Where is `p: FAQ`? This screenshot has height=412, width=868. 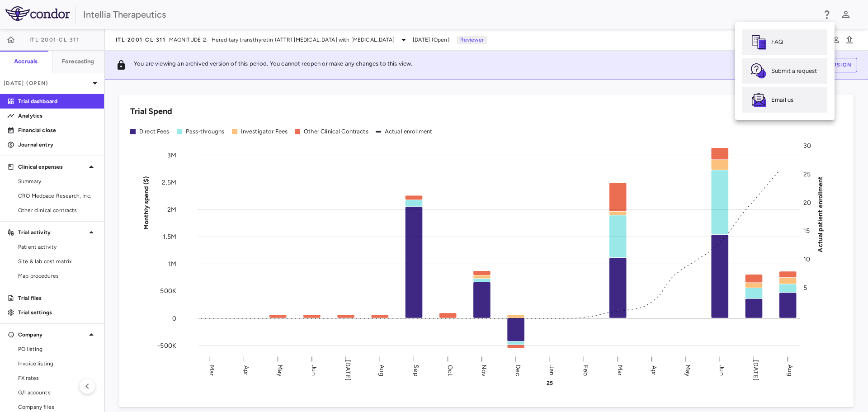 p: FAQ is located at coordinates (777, 42).